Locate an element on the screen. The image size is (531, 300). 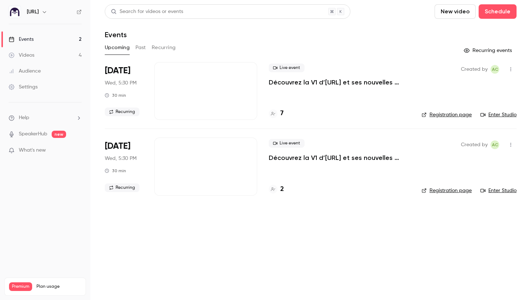
div: Search for videos or events is located at coordinates (147, 12).